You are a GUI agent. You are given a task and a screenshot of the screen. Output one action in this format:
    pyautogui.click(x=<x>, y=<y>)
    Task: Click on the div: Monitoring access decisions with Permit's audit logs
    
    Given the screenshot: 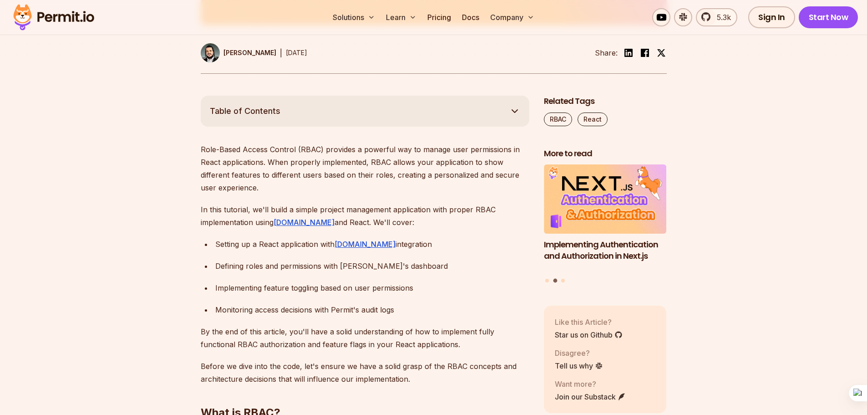 What is the action you would take?
    pyautogui.click(x=372, y=310)
    